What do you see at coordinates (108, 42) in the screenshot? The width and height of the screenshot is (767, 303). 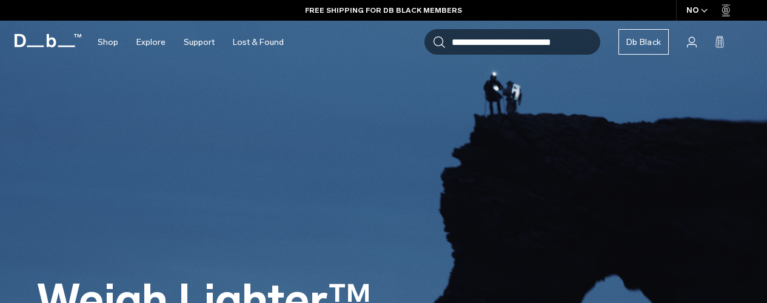 I see `a: Shop` at bounding box center [108, 42].